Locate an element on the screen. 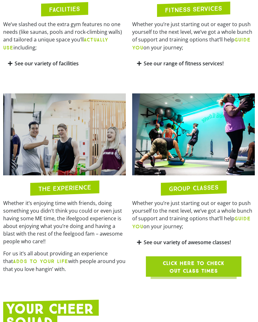  b: ADDS TO YOUR LIFE is located at coordinates (41, 261).